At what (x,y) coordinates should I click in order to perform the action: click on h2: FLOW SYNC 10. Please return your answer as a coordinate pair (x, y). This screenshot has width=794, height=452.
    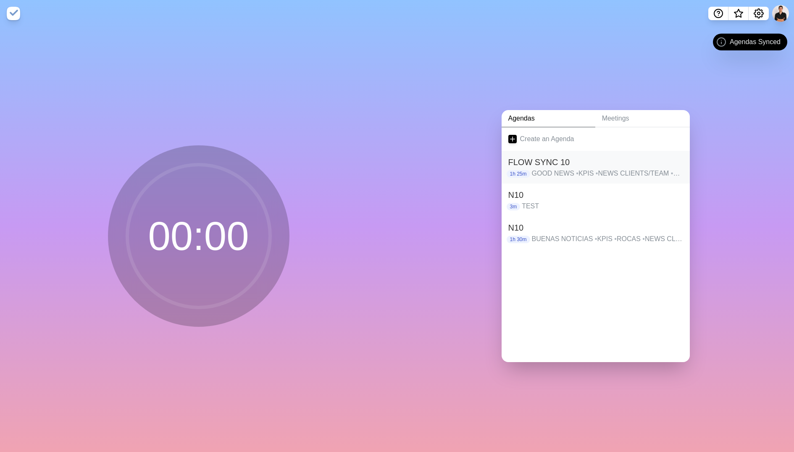
    Looking at the image, I should click on (595, 162).